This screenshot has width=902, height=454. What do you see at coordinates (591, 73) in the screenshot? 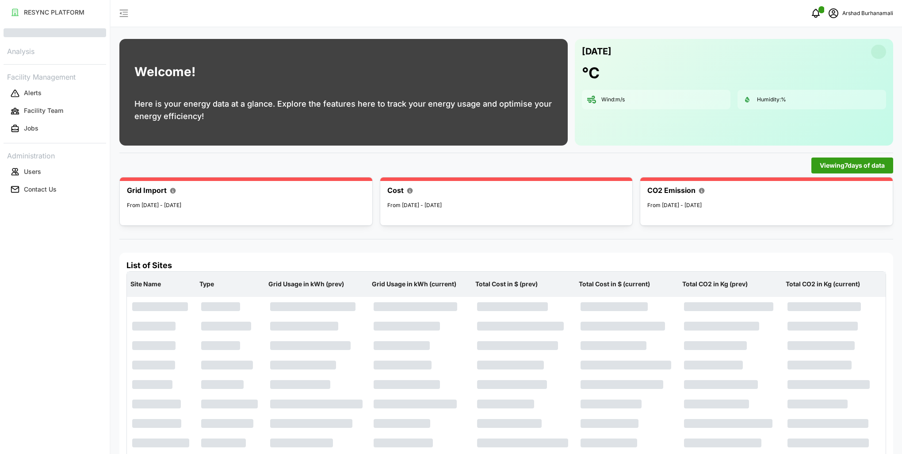
I see `h1: °C` at bounding box center [591, 73].